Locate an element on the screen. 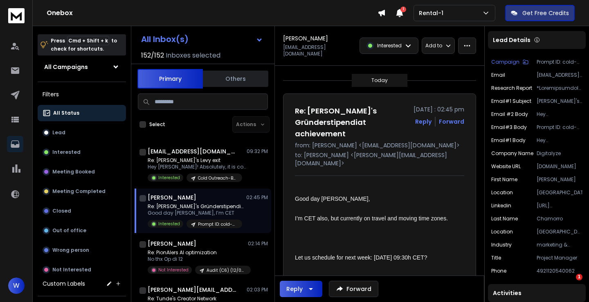 The image size is (589, 302). p: Closed is located at coordinates (62, 211).